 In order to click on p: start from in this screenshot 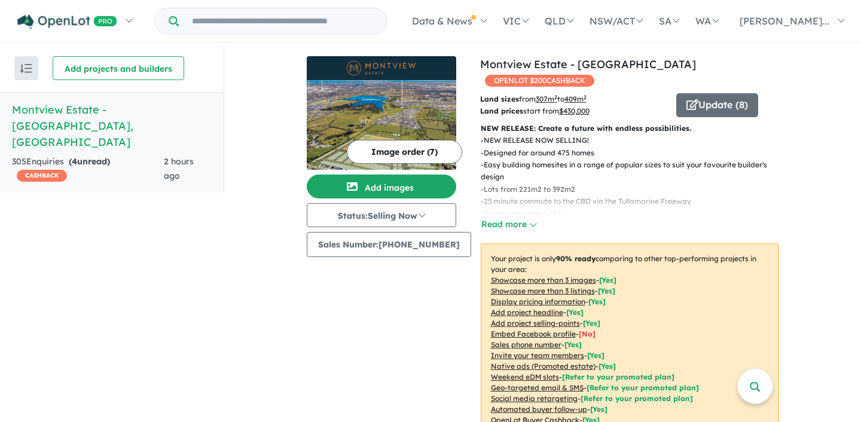, I will do `click(573, 111)`.